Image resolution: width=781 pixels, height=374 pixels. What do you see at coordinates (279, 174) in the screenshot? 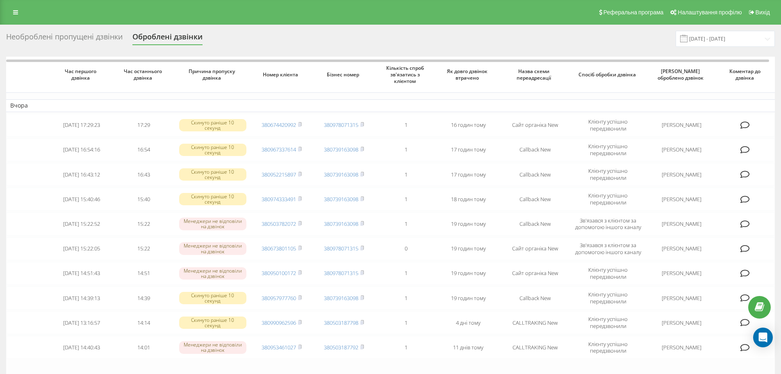
I see `a: 380952215897` at bounding box center [279, 174].